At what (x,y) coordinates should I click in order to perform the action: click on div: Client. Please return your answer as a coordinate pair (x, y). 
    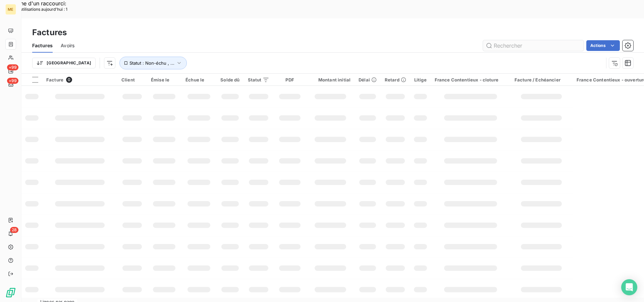
    Looking at the image, I should click on (132, 80).